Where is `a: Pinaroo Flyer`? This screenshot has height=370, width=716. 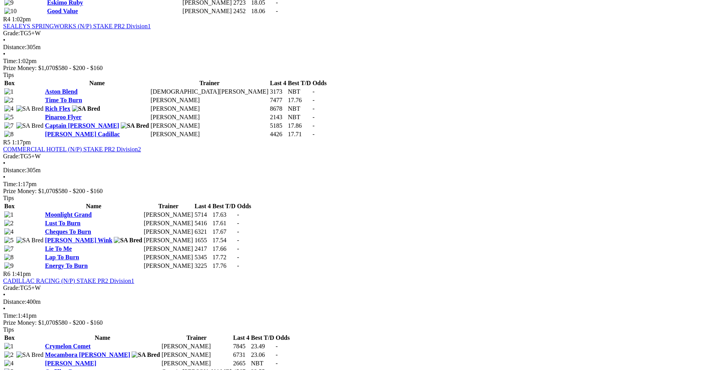
a: Pinaroo Flyer is located at coordinates (63, 117).